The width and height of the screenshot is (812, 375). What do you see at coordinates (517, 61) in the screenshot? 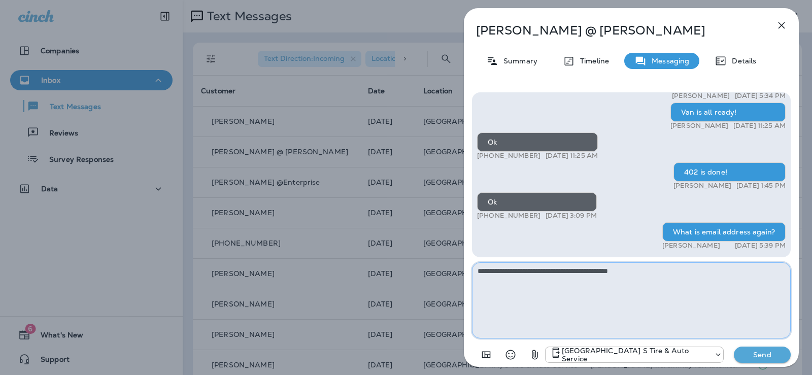
I see `p: Summary` at bounding box center [517, 61].